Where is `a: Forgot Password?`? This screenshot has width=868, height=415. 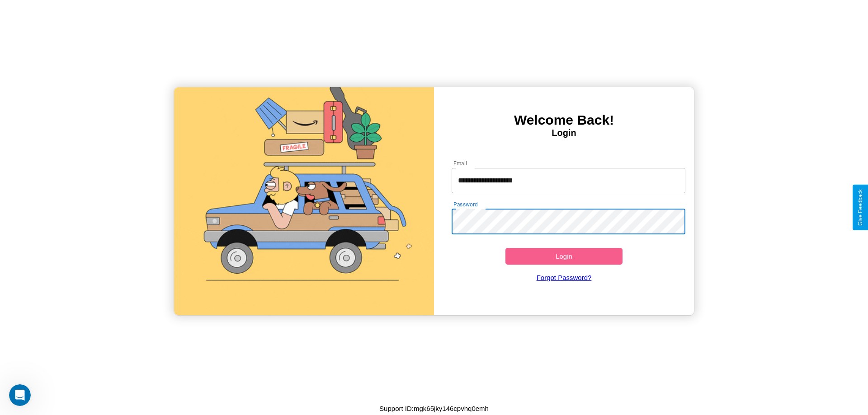 a: Forgot Password? is located at coordinates (564, 277).